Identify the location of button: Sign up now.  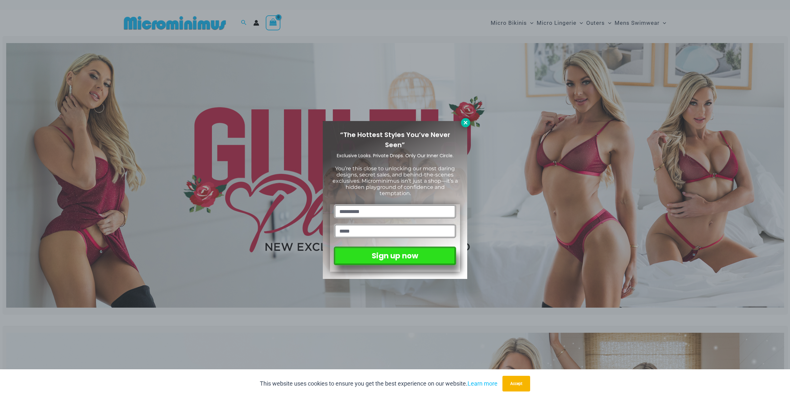
(395, 256).